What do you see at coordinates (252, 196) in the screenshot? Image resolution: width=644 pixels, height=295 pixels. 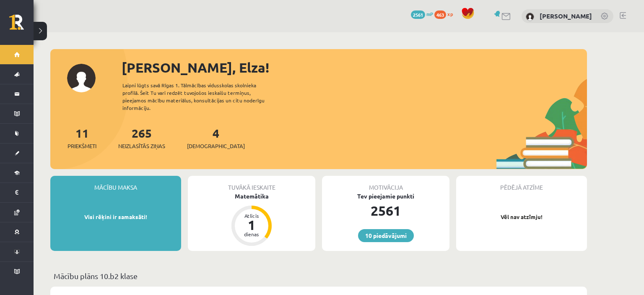 I see `div: Matemātika` at bounding box center [252, 196].